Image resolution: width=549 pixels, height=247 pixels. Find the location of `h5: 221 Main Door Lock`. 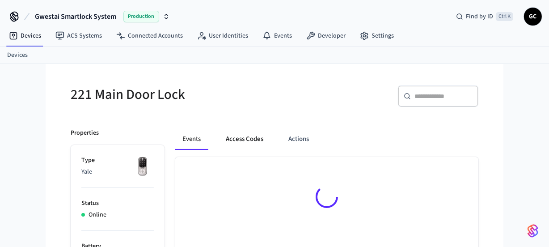

h5: 221 Main Door Lock is located at coordinates (170, 94).